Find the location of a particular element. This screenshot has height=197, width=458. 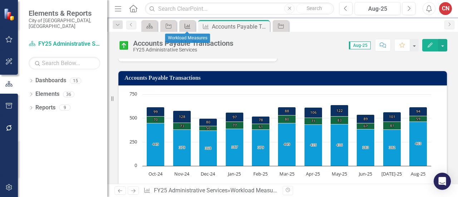

path: Aug-25, 94. # Vendor Checks. is located at coordinates (419, 111).